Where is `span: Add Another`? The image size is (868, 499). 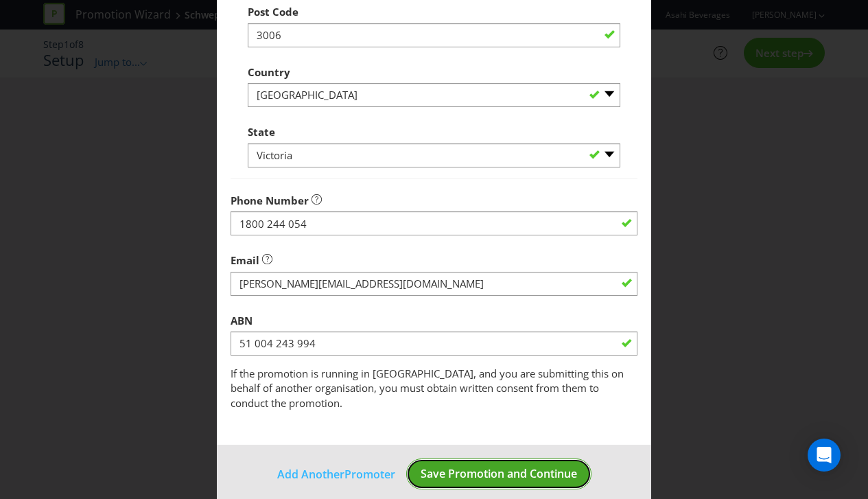 span: Add Another is located at coordinates (311, 475).